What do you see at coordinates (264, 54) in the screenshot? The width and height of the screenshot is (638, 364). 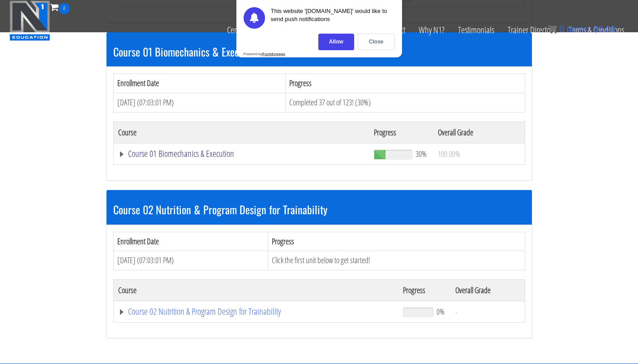 I see `div: Powered by` at bounding box center [264, 54].